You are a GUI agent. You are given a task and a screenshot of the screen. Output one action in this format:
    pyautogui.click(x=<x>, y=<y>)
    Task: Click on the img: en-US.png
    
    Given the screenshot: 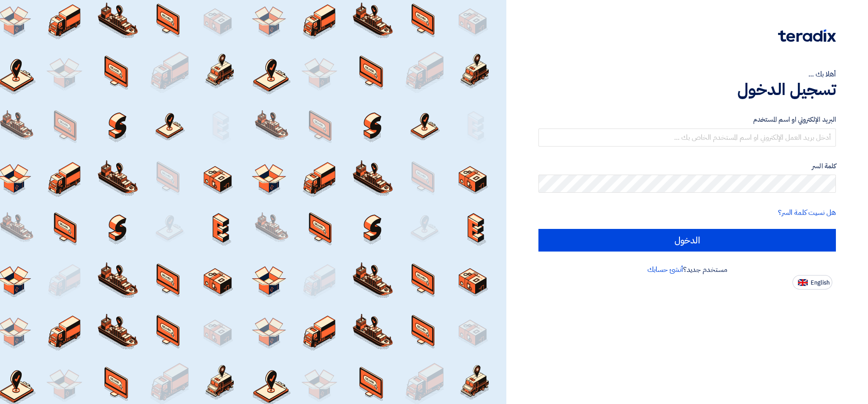 What is the action you would take?
    pyautogui.click(x=802, y=282)
    